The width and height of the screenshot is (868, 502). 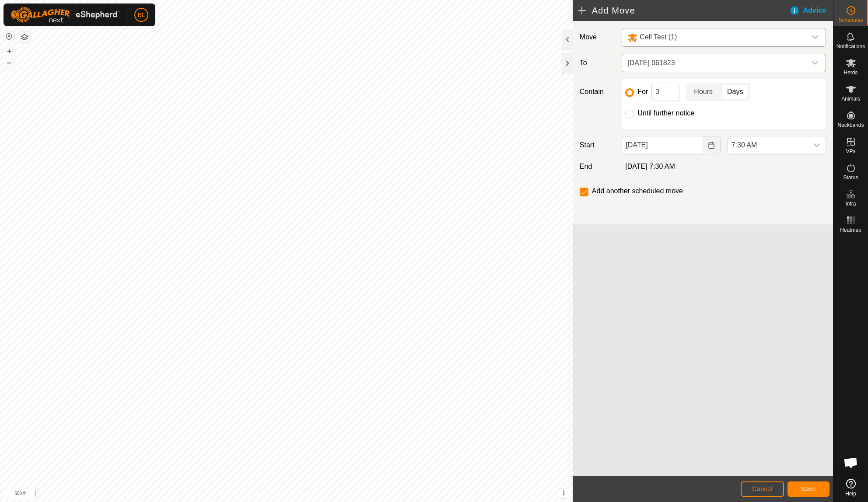 What do you see at coordinates (851, 177) in the screenshot?
I see `span: Status` at bounding box center [851, 177].